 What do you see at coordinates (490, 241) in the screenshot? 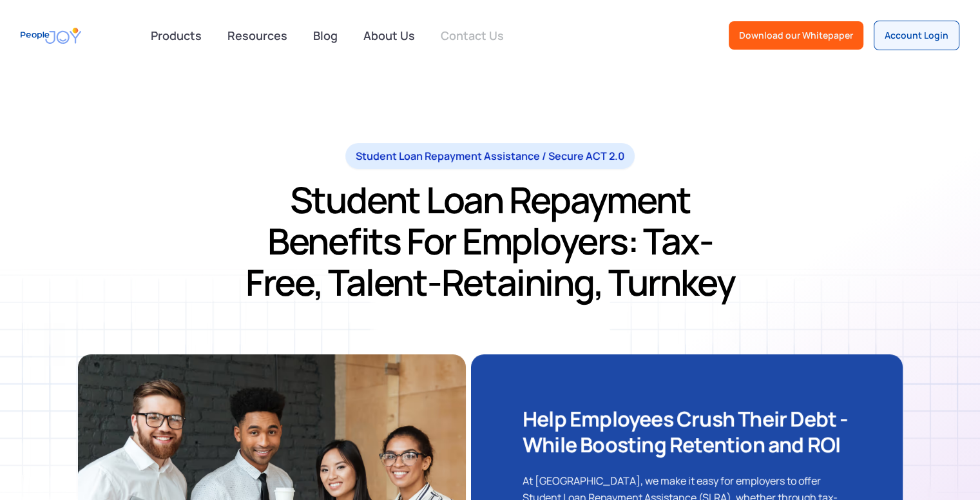
I see `h1: Student Loan Repayment Benefits for Employers: Tax-Free, Talent-Retaining, Turnkey` at bounding box center [490, 241].